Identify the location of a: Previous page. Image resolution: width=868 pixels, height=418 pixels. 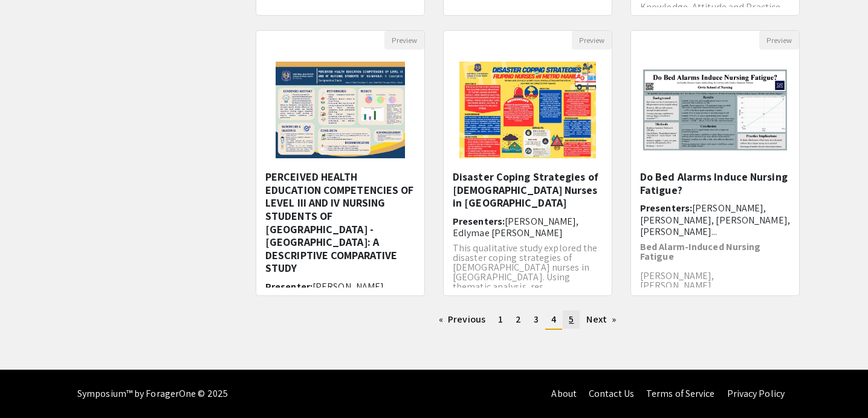
(461, 320).